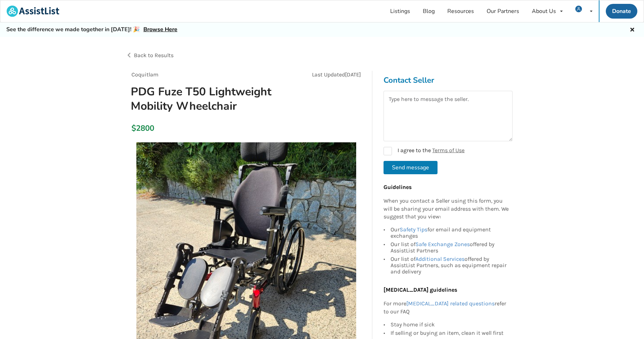 Image resolution: width=644 pixels, height=339 pixels. What do you see at coordinates (448, 150) in the screenshot?
I see `a: Terms of Use` at bounding box center [448, 150].